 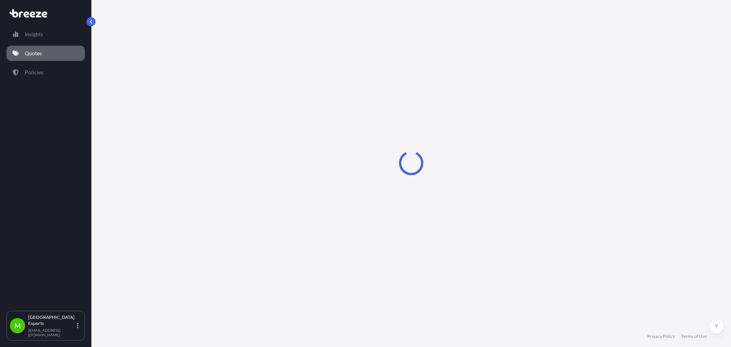 I want to click on a: Policies, so click(x=46, y=72).